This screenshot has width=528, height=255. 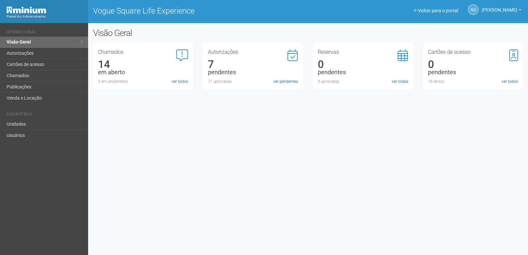 I want to click on a: Voltar para o portal, so click(x=436, y=11).